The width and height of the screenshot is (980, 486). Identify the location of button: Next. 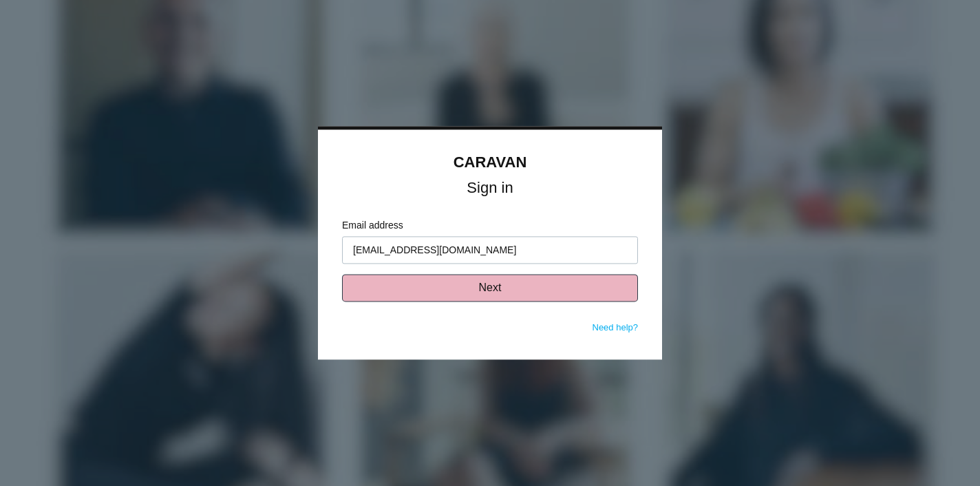
(490, 289).